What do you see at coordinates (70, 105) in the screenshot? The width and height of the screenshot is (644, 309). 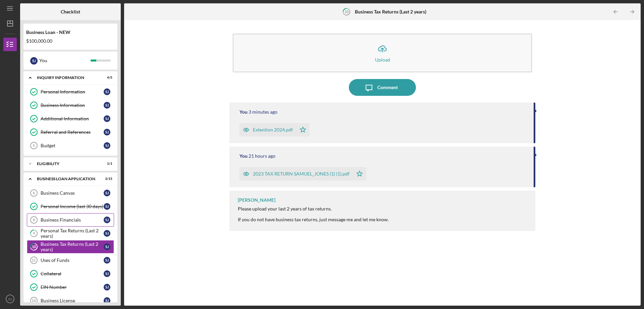 I see `a: Business InformationSJ` at bounding box center [70, 105].